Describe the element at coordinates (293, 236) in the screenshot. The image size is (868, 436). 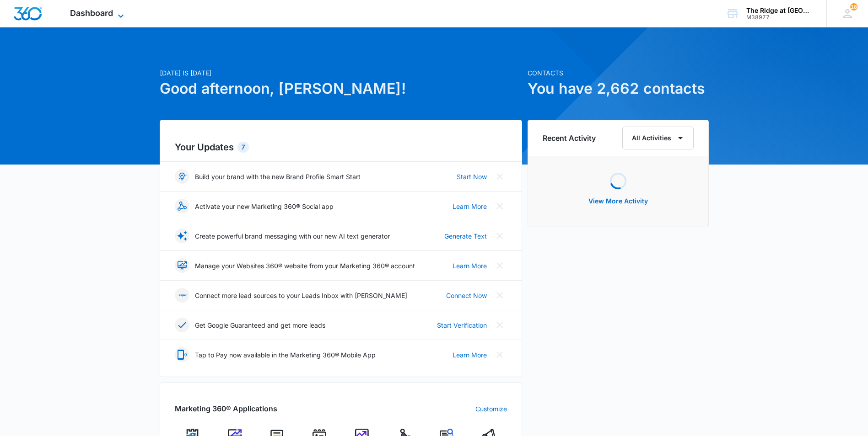
I see `p: Create powerful brand messaging with our new AI text generator` at that location.